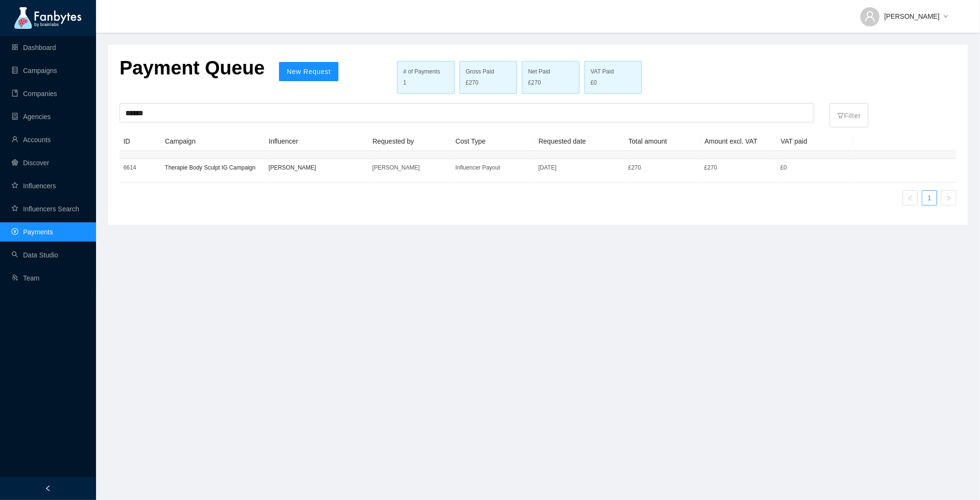  What do you see at coordinates (405, 83) in the screenshot?
I see `span: 1` at bounding box center [405, 83].